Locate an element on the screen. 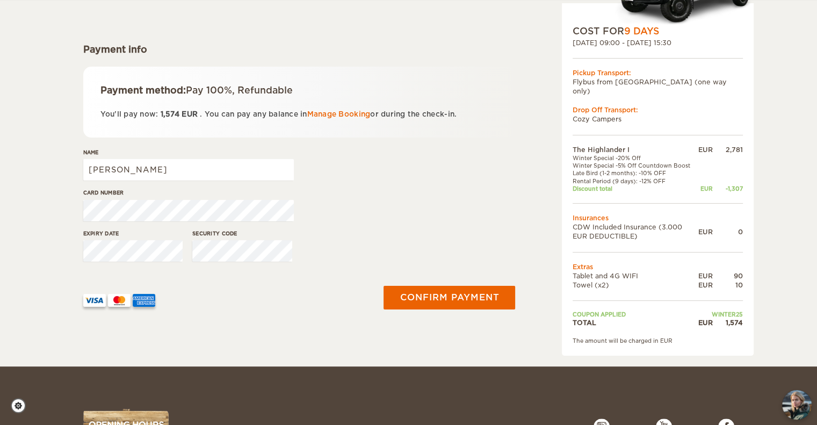 This screenshot has width=817, height=425. div: The amount will be charged in EUR is located at coordinates (657, 340).